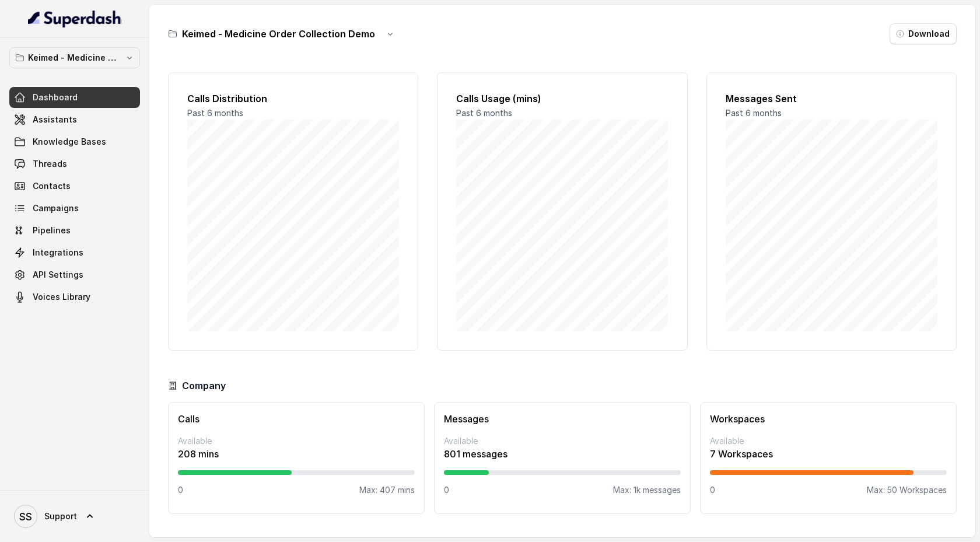 This screenshot has width=980, height=542. I want to click on span: Dashboard, so click(55, 98).